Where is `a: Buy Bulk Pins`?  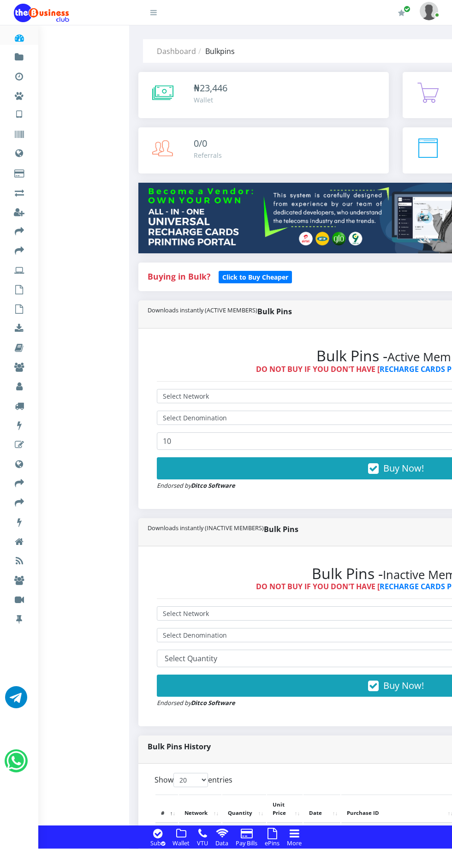 a: Buy Bulk Pins is located at coordinates (19, 288).